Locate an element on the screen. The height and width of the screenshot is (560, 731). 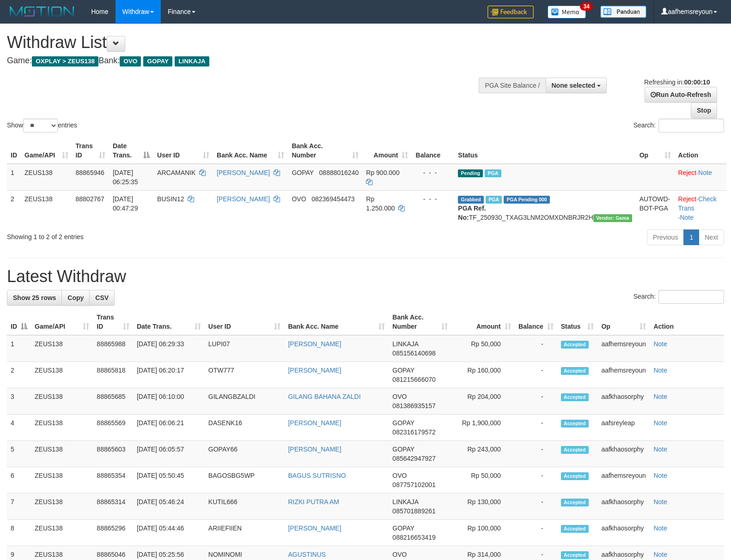
span: Grabbed is located at coordinates (471, 200).